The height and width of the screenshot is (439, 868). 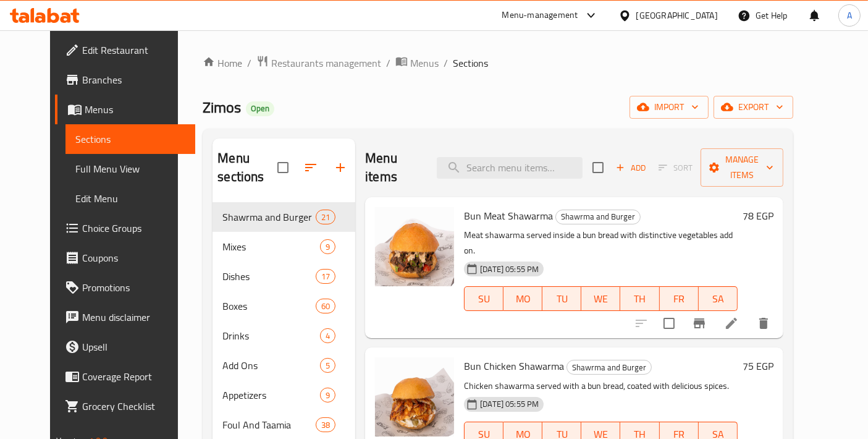 What do you see at coordinates (679, 298) in the screenshot?
I see `button: FR` at bounding box center [679, 298].